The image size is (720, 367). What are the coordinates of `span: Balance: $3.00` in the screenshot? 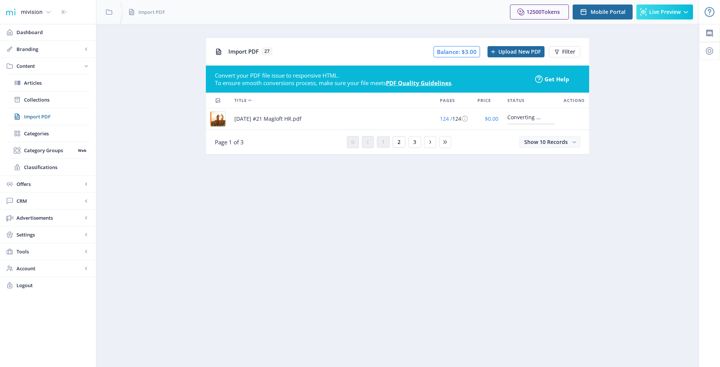 It's located at (457, 52).